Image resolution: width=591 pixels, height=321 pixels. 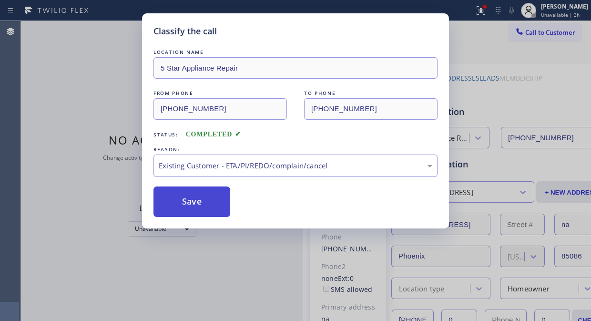 What do you see at coordinates (166, 134) in the screenshot?
I see `span: Status:` at bounding box center [166, 134].